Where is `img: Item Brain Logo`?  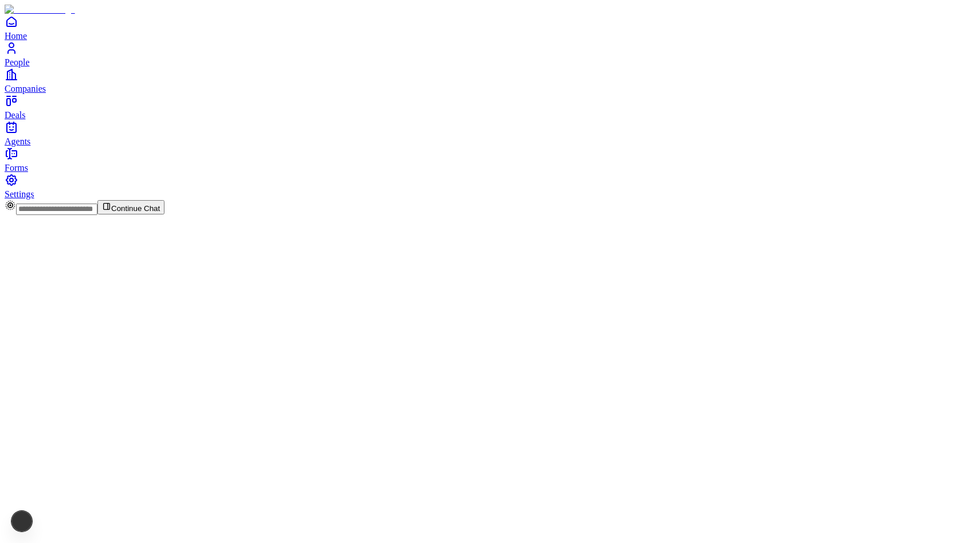
img: Item Brain Logo is located at coordinates (39, 10).